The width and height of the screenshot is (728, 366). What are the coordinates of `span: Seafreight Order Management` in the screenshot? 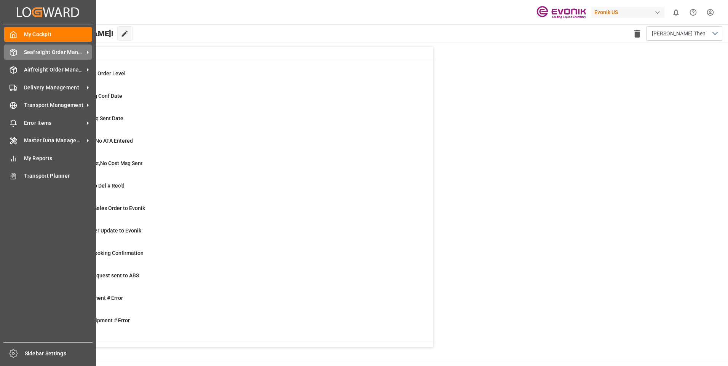 It's located at (54, 52).